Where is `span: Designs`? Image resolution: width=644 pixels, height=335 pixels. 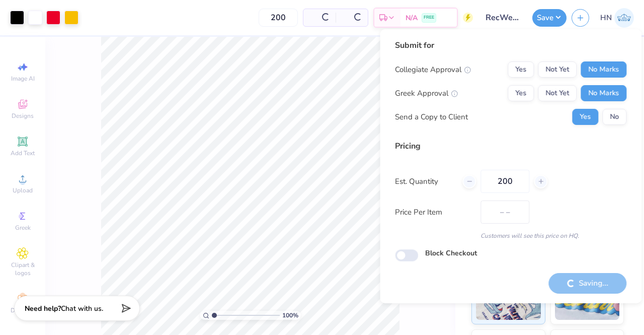 span: Designs is located at coordinates (23, 116).